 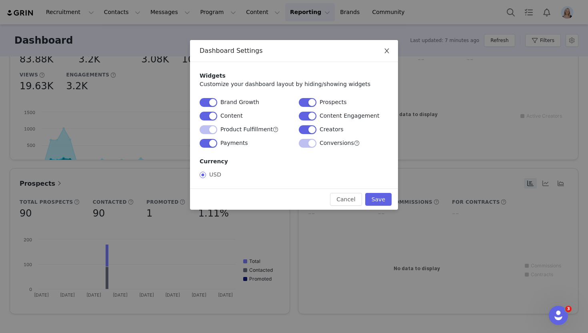 I want to click on span: USD, so click(x=215, y=174).